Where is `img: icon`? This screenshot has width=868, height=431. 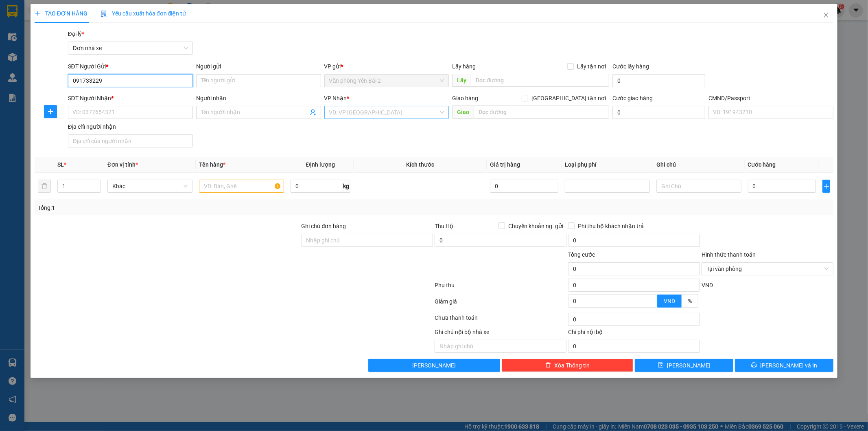 img: icon is located at coordinates (103, 14).